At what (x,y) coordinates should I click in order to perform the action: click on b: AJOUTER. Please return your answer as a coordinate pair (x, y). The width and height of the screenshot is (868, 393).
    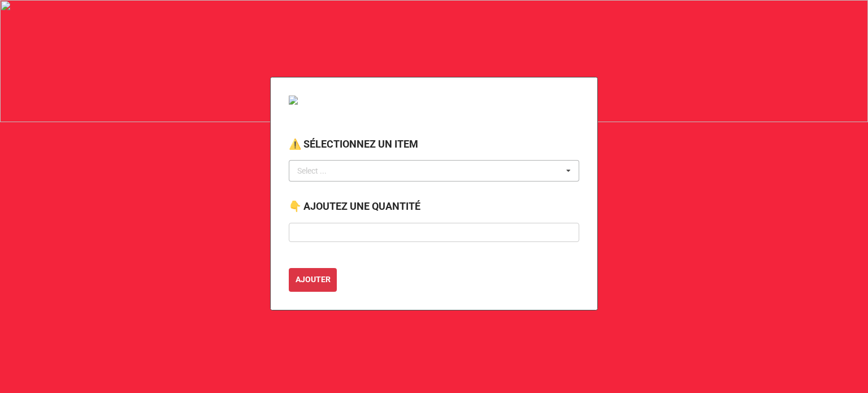
    Looking at the image, I should click on (313, 279).